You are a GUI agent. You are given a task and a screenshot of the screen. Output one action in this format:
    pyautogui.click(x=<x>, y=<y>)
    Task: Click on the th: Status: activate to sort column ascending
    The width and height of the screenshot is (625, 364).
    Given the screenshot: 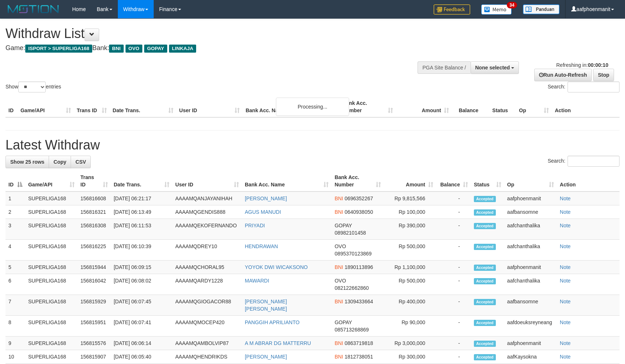 What is the action you would take?
    pyautogui.click(x=487, y=181)
    